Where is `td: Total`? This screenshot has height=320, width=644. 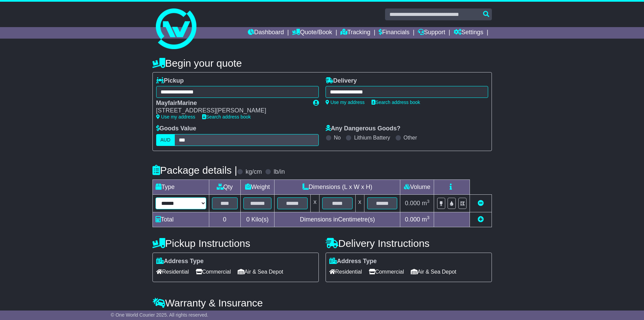
td: Total is located at coordinates (180, 219).